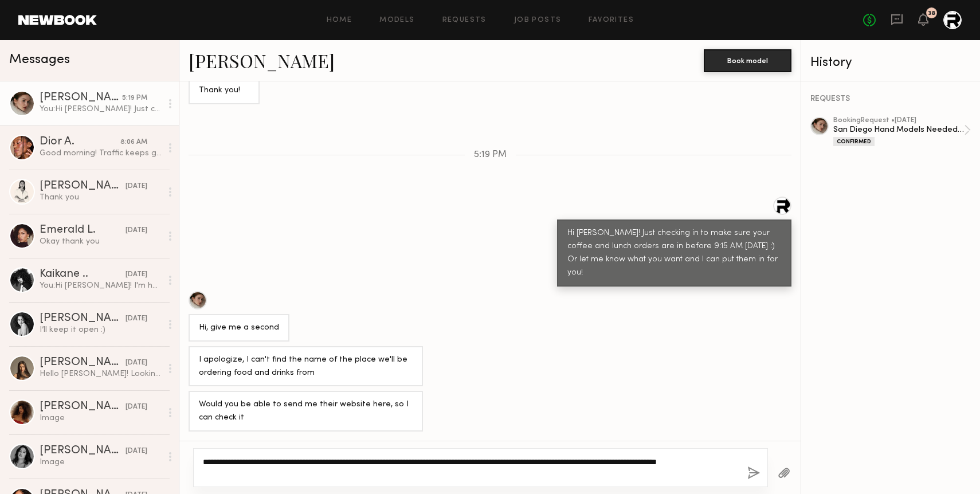  Describe the element at coordinates (239, 328) in the screenshot. I see `div: Hi, give me a second` at that location.